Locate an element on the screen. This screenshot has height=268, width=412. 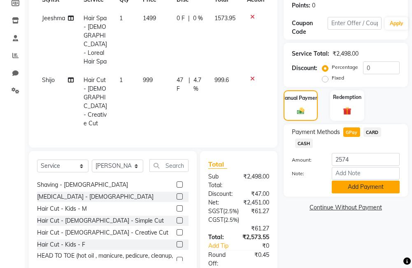
div: ₹2,573.55 is located at coordinates (256, 237).